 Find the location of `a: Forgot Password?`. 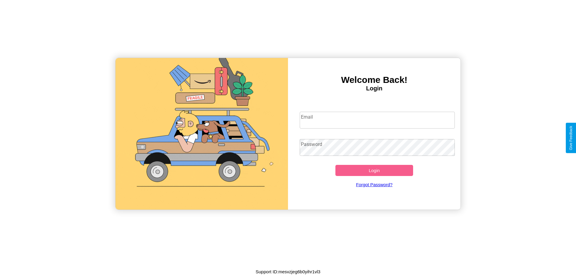

a: Forgot Password? is located at coordinates (374, 184).